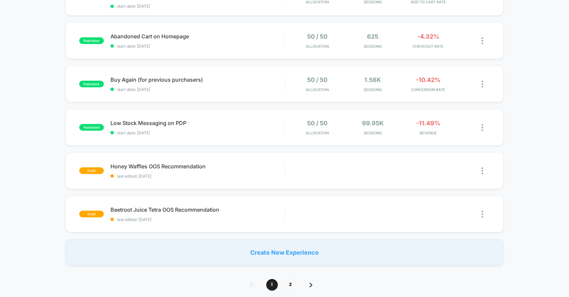  Describe the element at coordinates (197, 80) in the screenshot. I see `span: Buy Again (for previous purchasers)` at that location.